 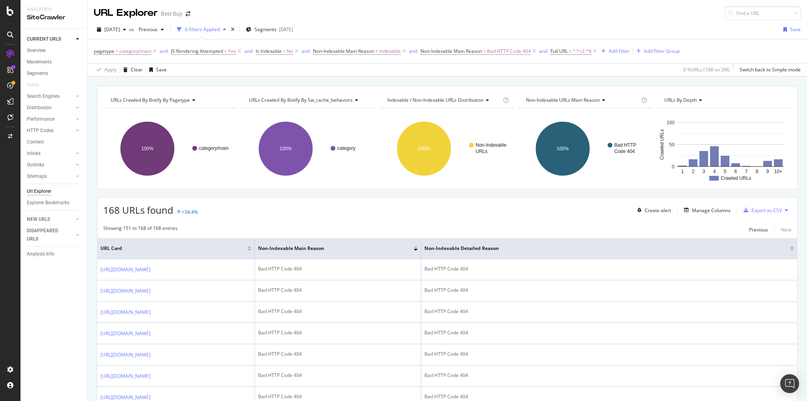 What do you see at coordinates (137, 69) in the screenshot?
I see `div: Clear` at bounding box center [137, 69].